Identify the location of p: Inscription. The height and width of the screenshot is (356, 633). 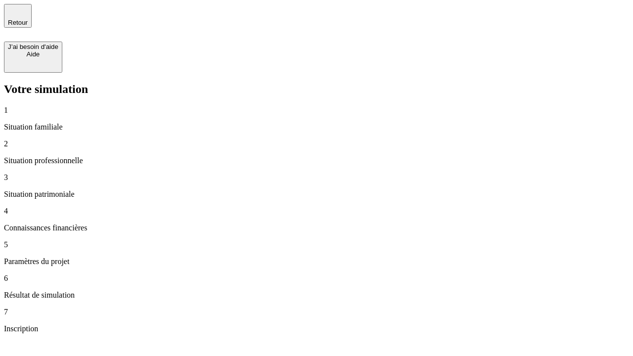
(316, 329).